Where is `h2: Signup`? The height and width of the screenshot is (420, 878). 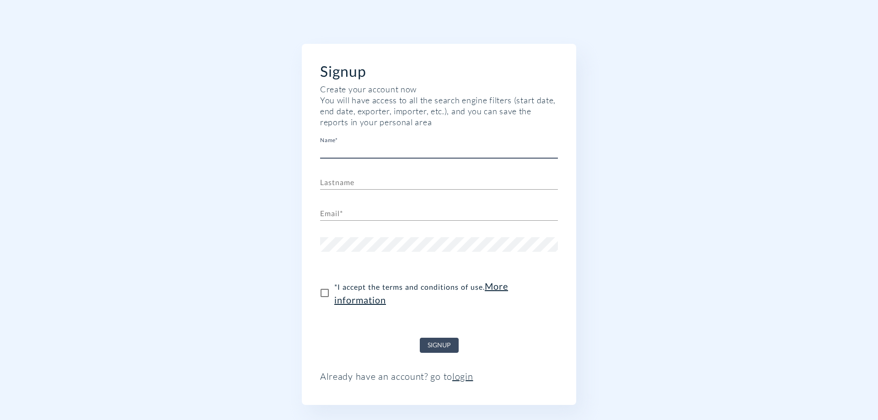
h2: Signup is located at coordinates (439, 71).